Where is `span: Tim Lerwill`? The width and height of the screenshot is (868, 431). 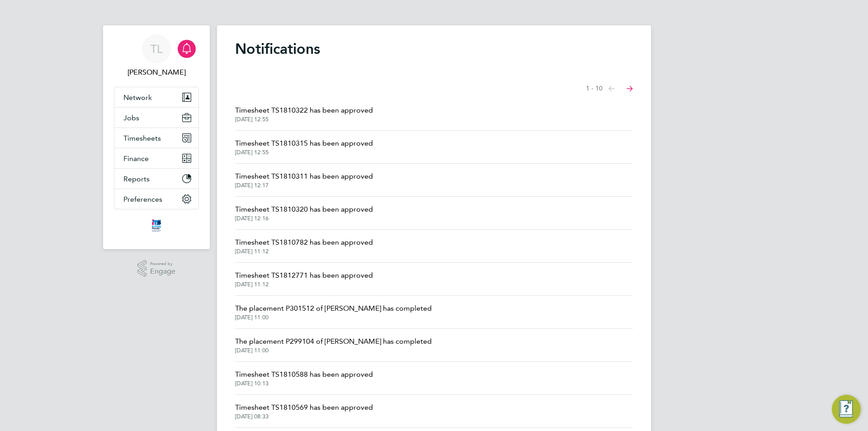 span: Tim Lerwill is located at coordinates (156, 72).